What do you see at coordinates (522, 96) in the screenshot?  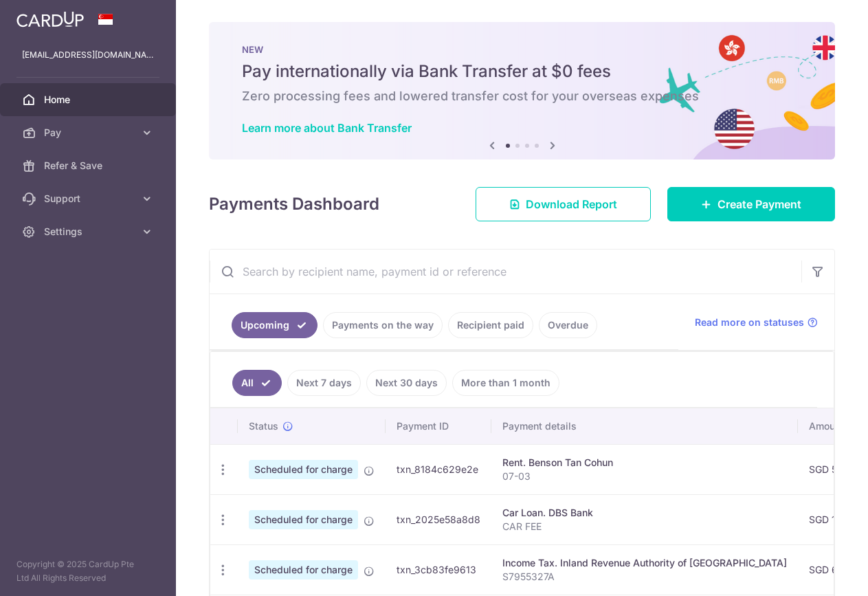 I see `h6: Zero processing fees and lowered transfer cost for your overseas expenses` at bounding box center [522, 96].